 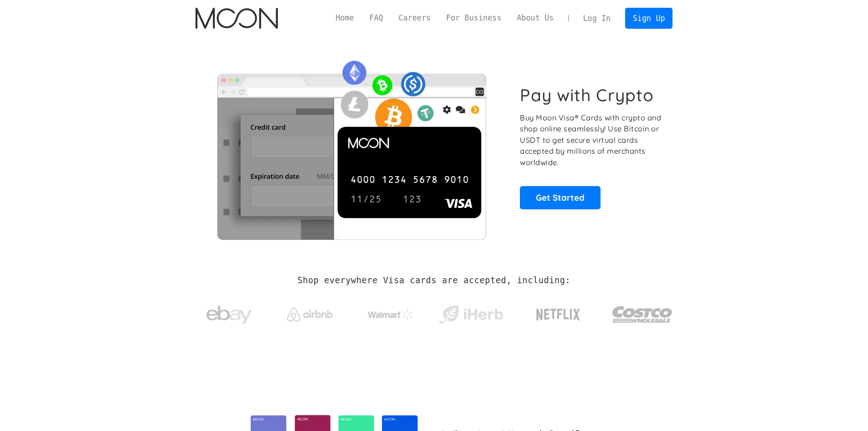 What do you see at coordinates (415, 18) in the screenshot?
I see `a: Careers` at bounding box center [415, 18].